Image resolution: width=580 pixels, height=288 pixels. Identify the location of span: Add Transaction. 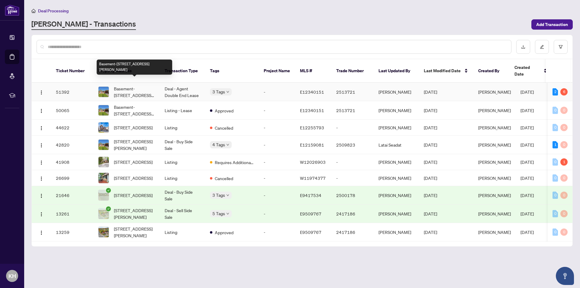
(552, 24).